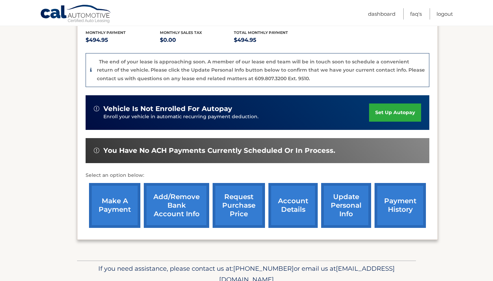  What do you see at coordinates (261, 70) in the screenshot?
I see `p: The end of your lease is approaching soon. A member of our lease end team will be in touch soon t...` at bounding box center [261, 70].